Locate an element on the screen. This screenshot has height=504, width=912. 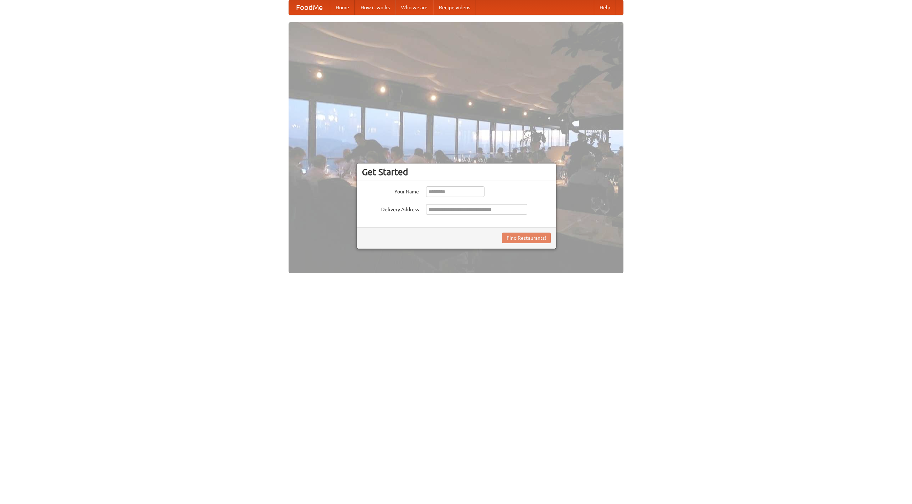
a: FoodMe is located at coordinates (309, 7).